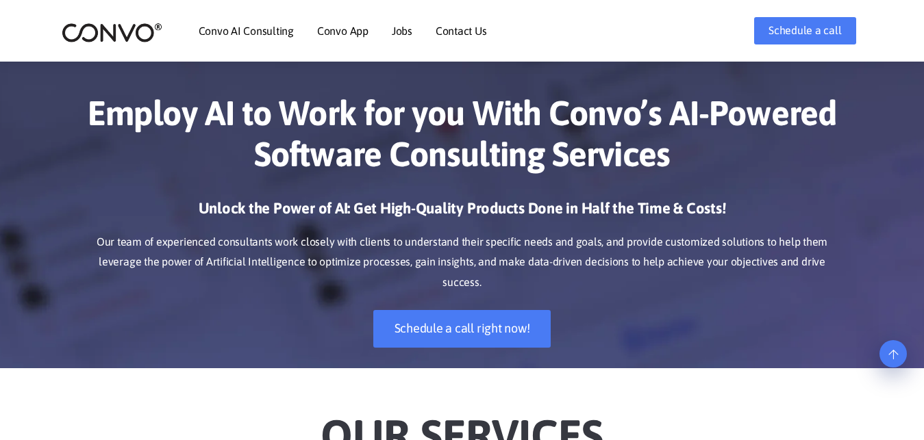 The width and height of the screenshot is (924, 440). What do you see at coordinates (402, 31) in the screenshot?
I see `a: Jobs` at bounding box center [402, 31].